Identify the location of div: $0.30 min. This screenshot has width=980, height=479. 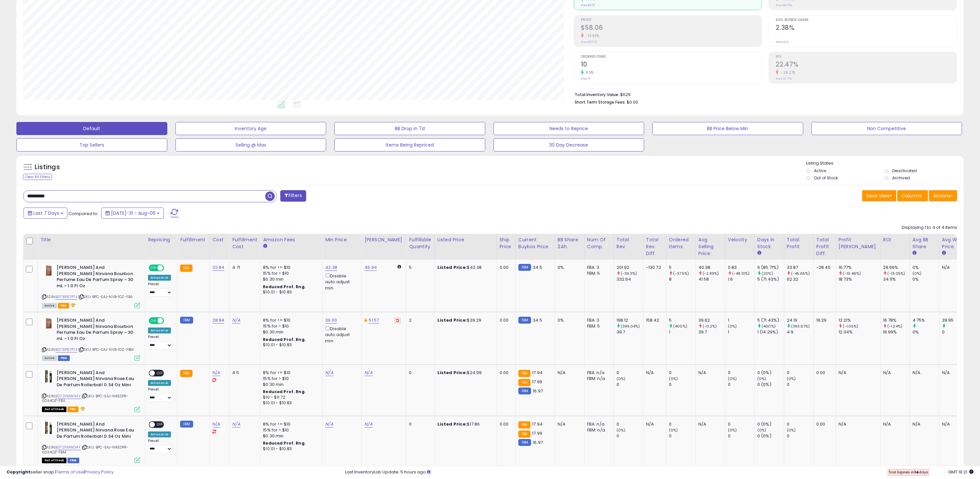
(290, 332).